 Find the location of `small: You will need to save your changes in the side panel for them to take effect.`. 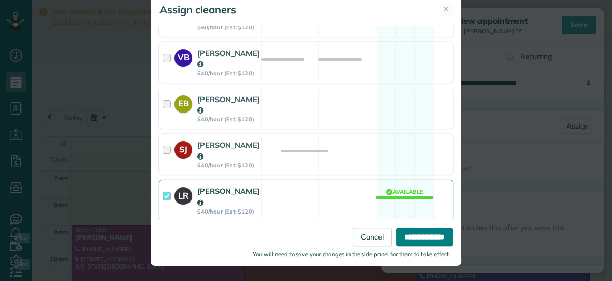

small: You will need to save your changes in the side panel for them to take effect. is located at coordinates (352, 254).